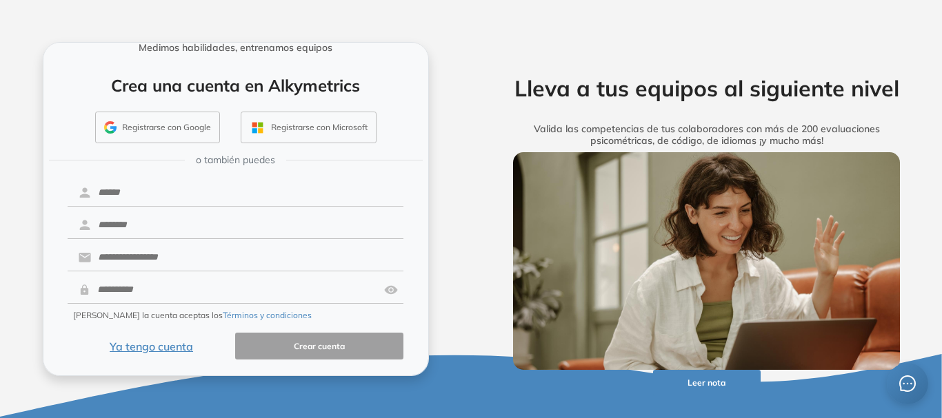  Describe the element at coordinates (257, 128) in the screenshot. I see `img: OUTLOOK_ICON` at that location.